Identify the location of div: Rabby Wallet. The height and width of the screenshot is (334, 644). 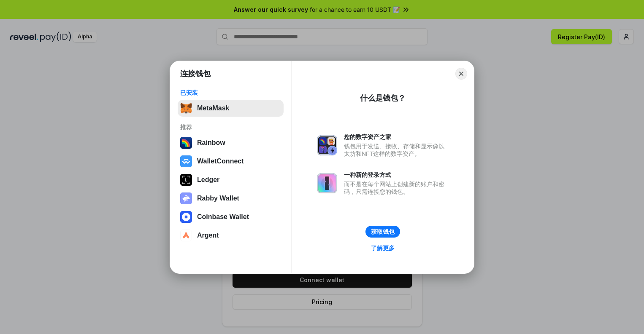
(218, 199).